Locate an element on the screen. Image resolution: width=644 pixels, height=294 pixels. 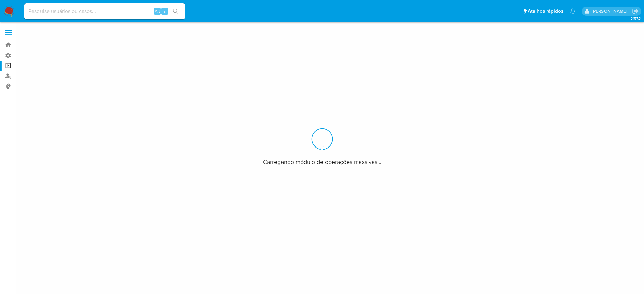
input: Pesquise usuários ou casos... is located at coordinates (105, 12).